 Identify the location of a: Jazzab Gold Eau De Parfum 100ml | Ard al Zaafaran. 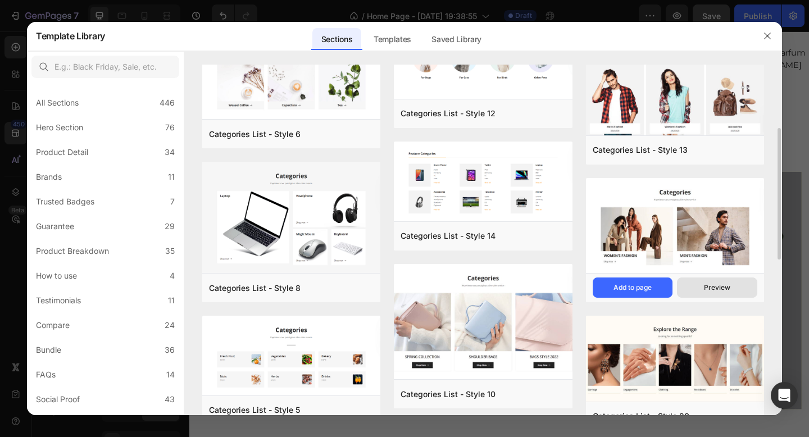
(473, 30).